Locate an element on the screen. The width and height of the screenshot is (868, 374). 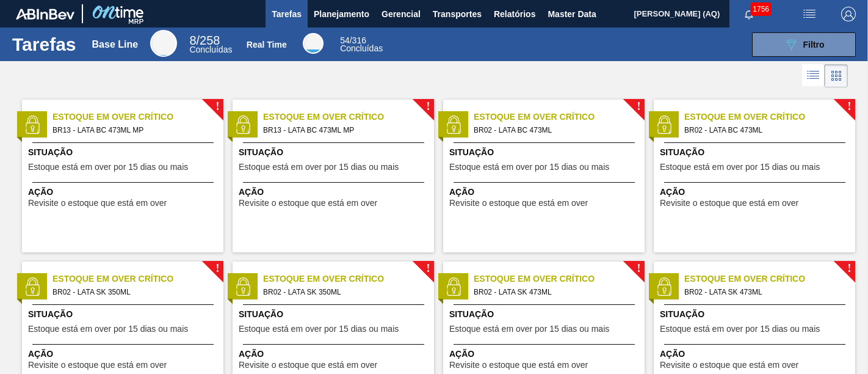
button: Filtro is located at coordinates (804, 44).